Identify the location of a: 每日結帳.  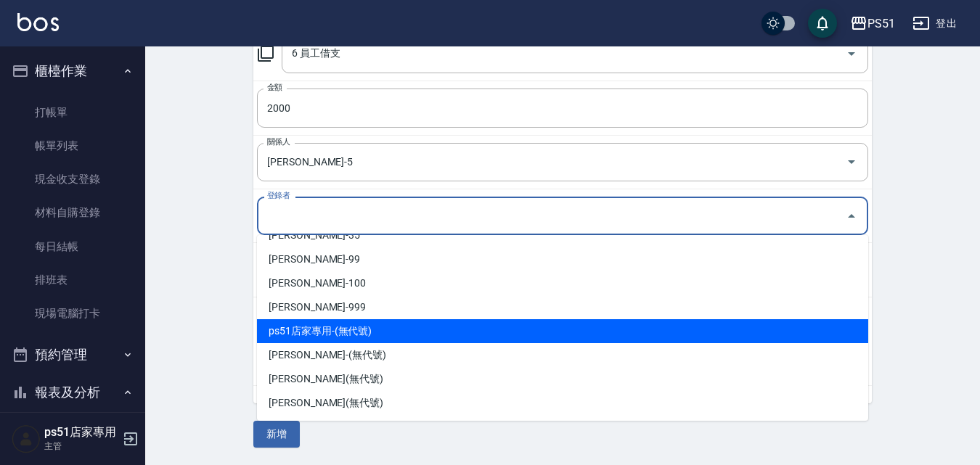
(72, 246).